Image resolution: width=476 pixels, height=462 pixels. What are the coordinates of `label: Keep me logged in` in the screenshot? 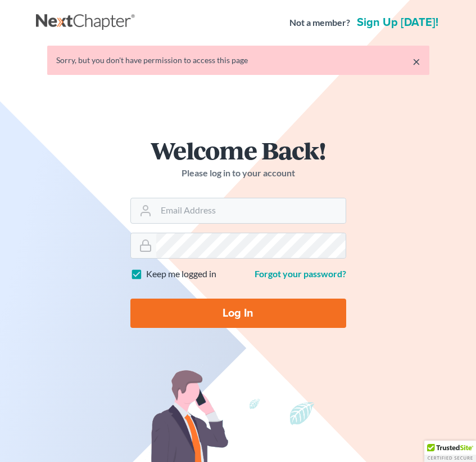 It's located at (181, 274).